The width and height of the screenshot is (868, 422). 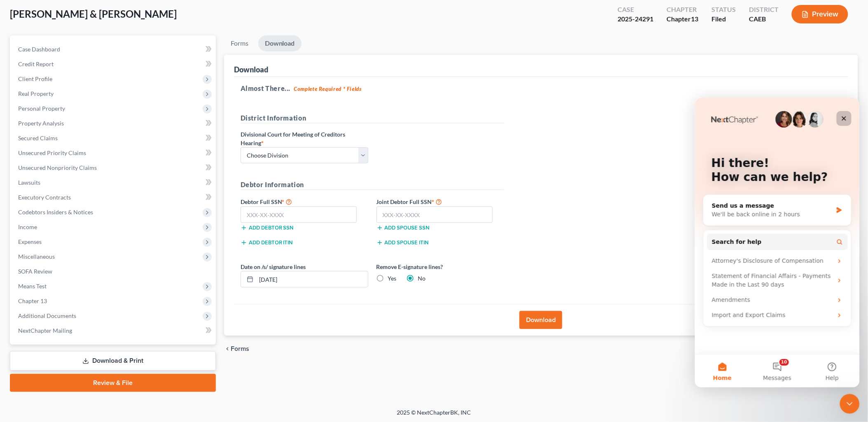 What do you see at coordinates (251, 69) in the screenshot?
I see `div: Download` at bounding box center [251, 69].